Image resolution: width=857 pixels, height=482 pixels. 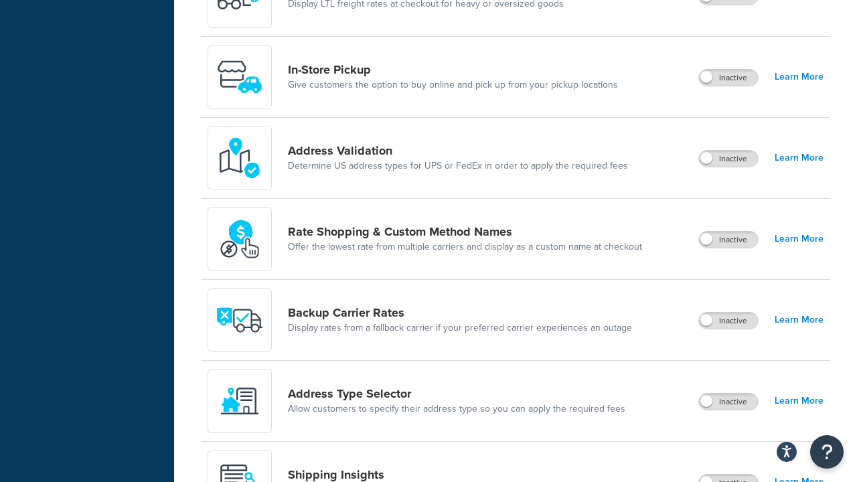 I want to click on img: wfgcfpwTIucLEAAAAASUVORK5CYII=, so click(x=240, y=77).